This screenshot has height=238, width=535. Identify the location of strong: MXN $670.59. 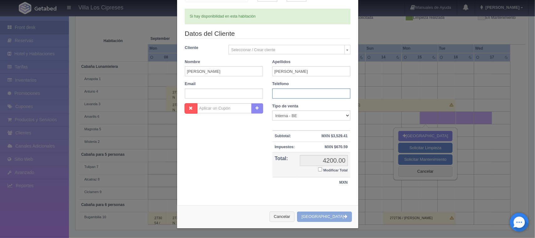
(336, 147).